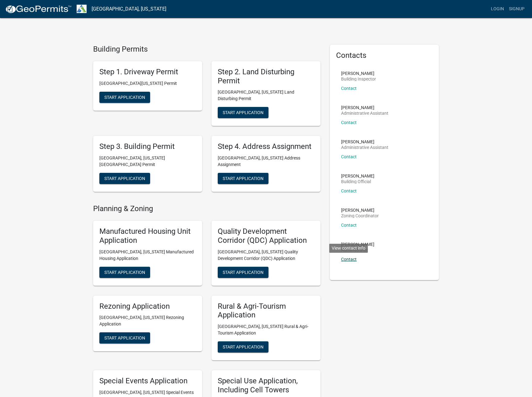  What do you see at coordinates (360, 216) in the screenshot?
I see `p: Zoning Coordinator` at bounding box center [360, 216].